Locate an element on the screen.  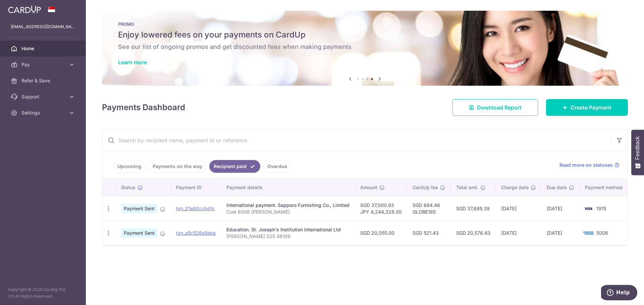
th: Payment ID is located at coordinates (196, 188).